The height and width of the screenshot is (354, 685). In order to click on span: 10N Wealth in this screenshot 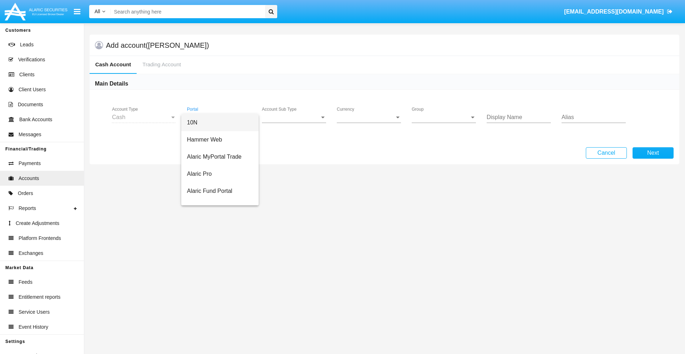, I will do `click(220, 208)`.